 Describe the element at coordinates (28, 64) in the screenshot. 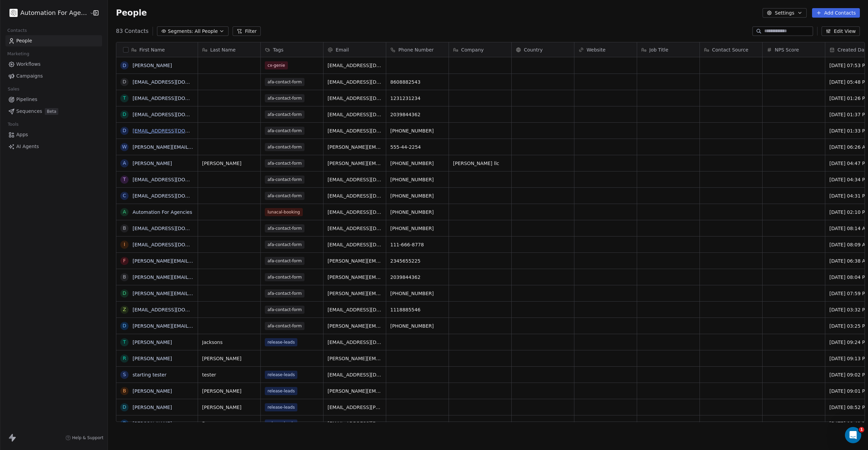

I see `span: Workflows` at that location.